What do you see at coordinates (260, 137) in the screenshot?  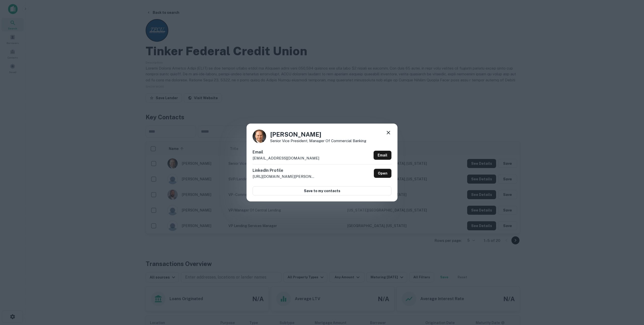 I see `img: 1517716961979` at bounding box center [260, 137].